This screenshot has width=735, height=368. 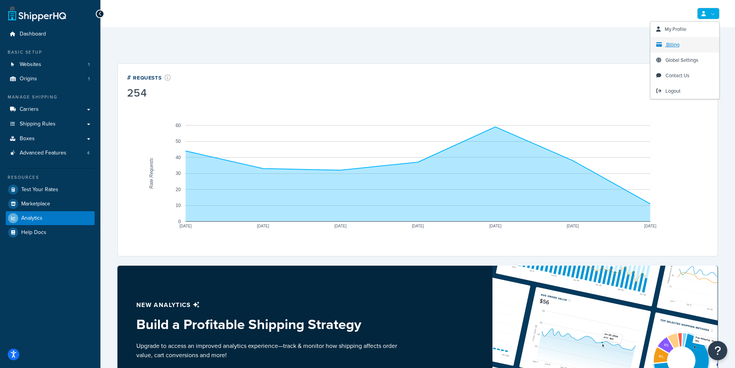 I want to click on span: Billing, so click(x=672, y=44).